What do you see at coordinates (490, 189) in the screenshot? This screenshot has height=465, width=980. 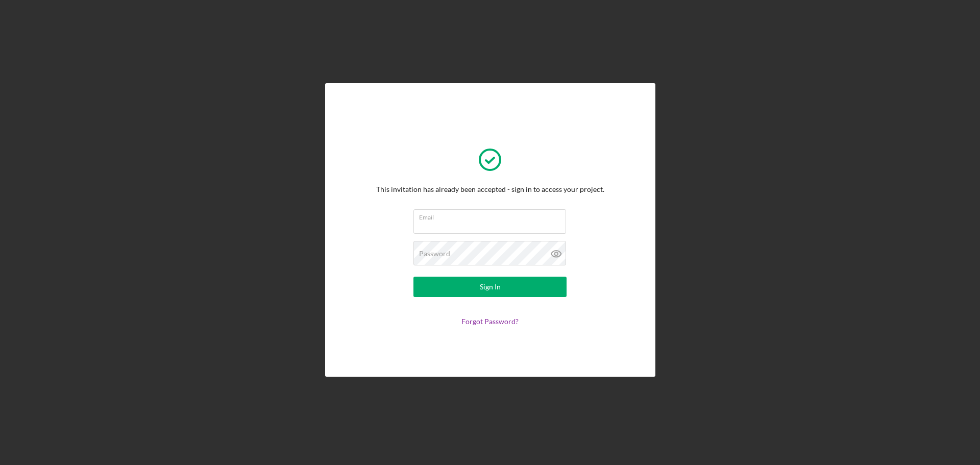 I see `div: This invitation has already been accepted - sign in to access your project.` at bounding box center [490, 189].